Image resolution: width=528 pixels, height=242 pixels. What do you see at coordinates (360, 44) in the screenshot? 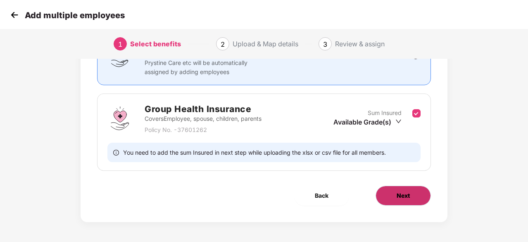
I see `div: Review & assign` at bounding box center [360, 44].